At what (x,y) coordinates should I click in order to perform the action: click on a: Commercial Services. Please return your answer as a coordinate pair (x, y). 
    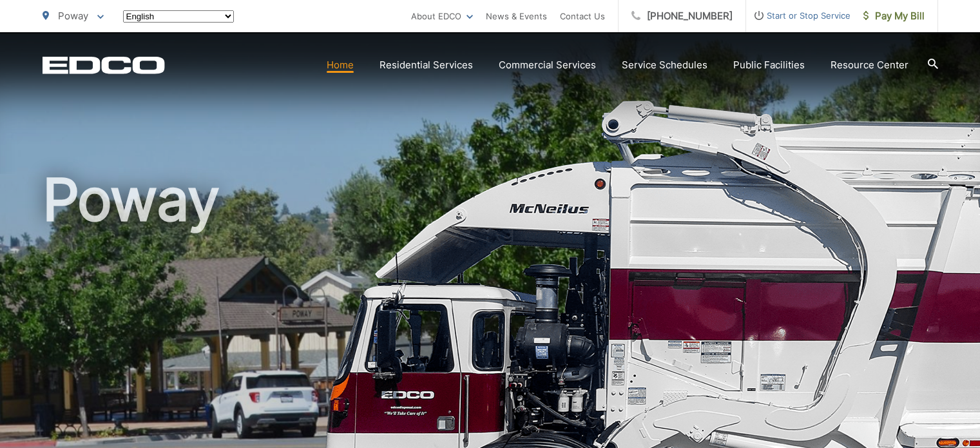
    Looking at the image, I should click on (547, 65).